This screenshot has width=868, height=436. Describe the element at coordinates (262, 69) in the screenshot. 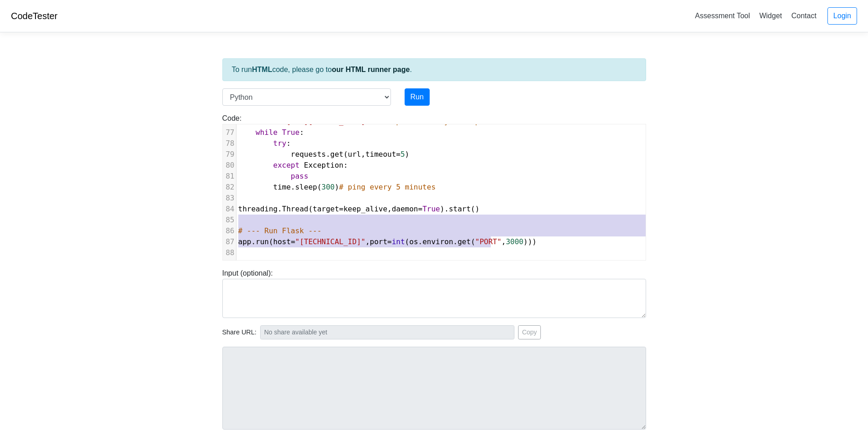

I see `strong: HTML` at that location.